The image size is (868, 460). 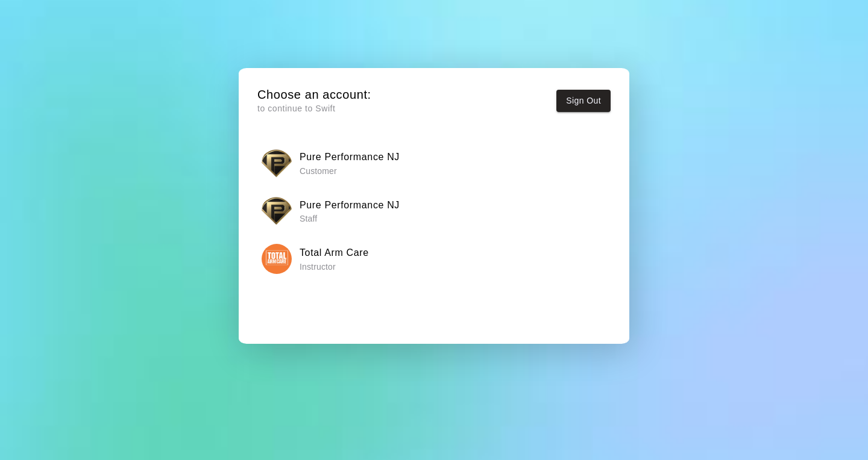 What do you see at coordinates (314, 95) in the screenshot?
I see `h5: Choose an account:` at bounding box center [314, 95].